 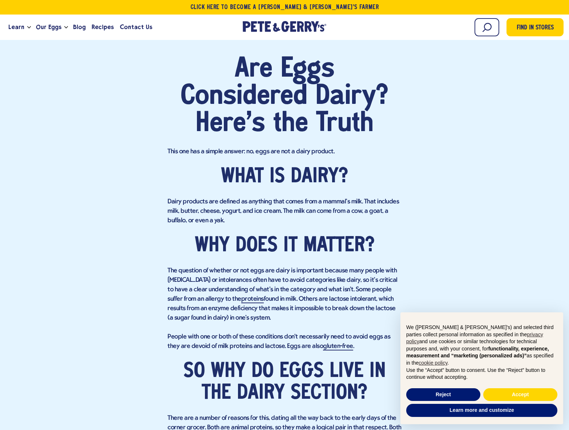 What do you see at coordinates (284, 246) in the screenshot?
I see `h2: Why does it matter?` at bounding box center [284, 246].